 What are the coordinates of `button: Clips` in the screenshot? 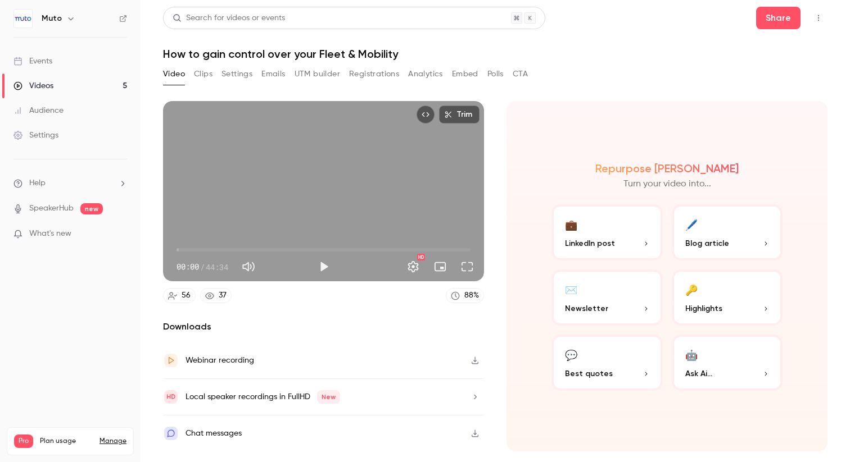 It's located at (203, 74).